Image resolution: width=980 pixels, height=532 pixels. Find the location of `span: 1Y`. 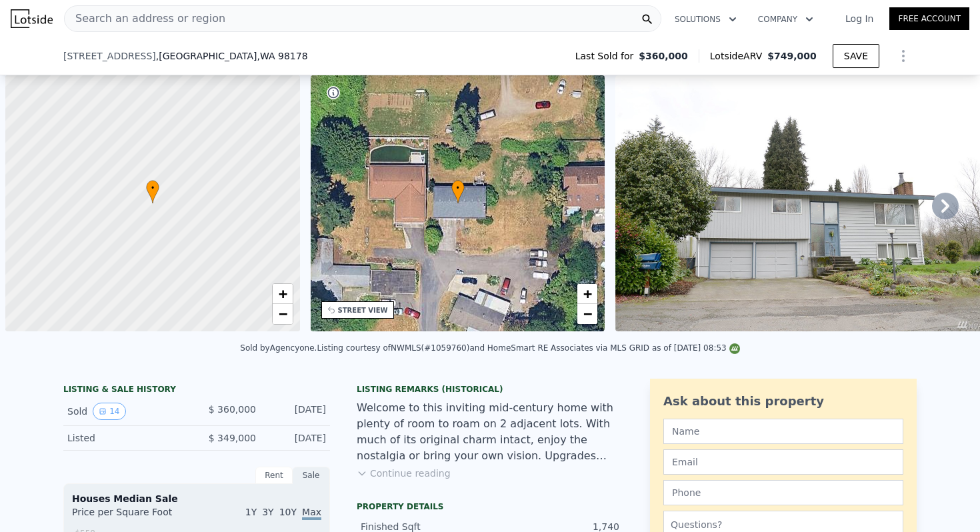

span: 1Y is located at coordinates (251, 512).